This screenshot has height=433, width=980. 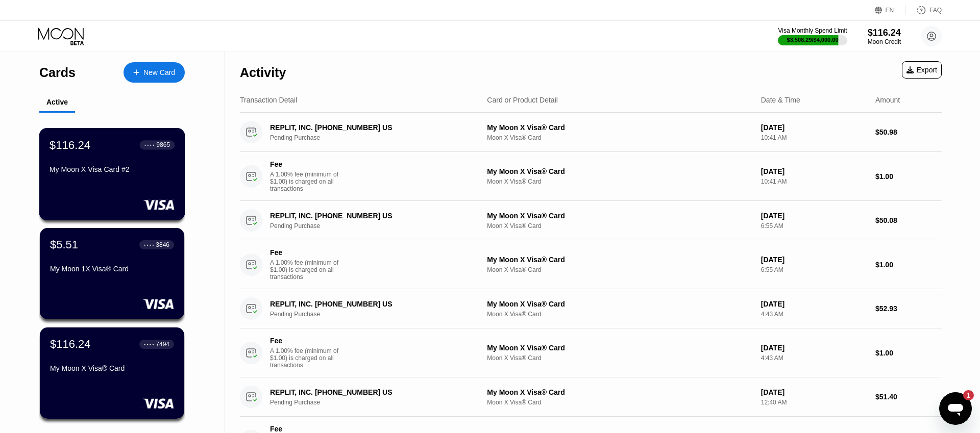 What do you see at coordinates (112, 373) in the screenshot?
I see `div: $116.24● ● ● ●7494My Moon X Visa® Card` at bounding box center [112, 373].